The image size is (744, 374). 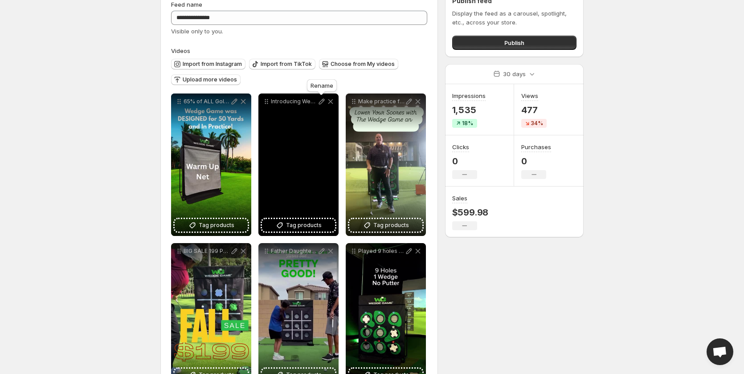 I want to click on span: 34%, so click(x=537, y=123).